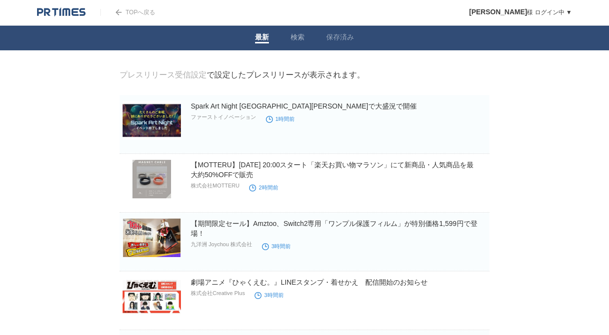 The width and height of the screenshot is (609, 335). Describe the element at coordinates (309, 283) in the screenshot. I see `a: 劇場アニメ『ひゃくえむ。』LINEスタンプ・着せかえ 配信開始のお知らせ` at that location.